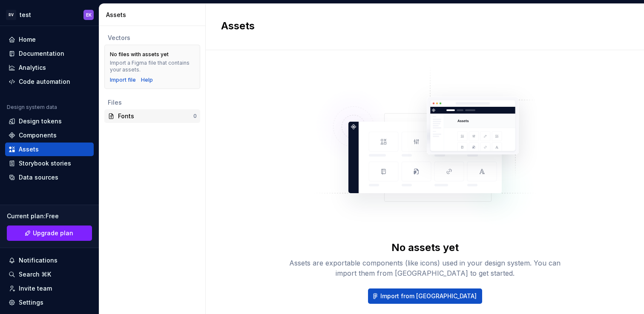 The width and height of the screenshot is (644, 314). Describe the element at coordinates (50, 82) in the screenshot. I see `a: Code automation` at that location.